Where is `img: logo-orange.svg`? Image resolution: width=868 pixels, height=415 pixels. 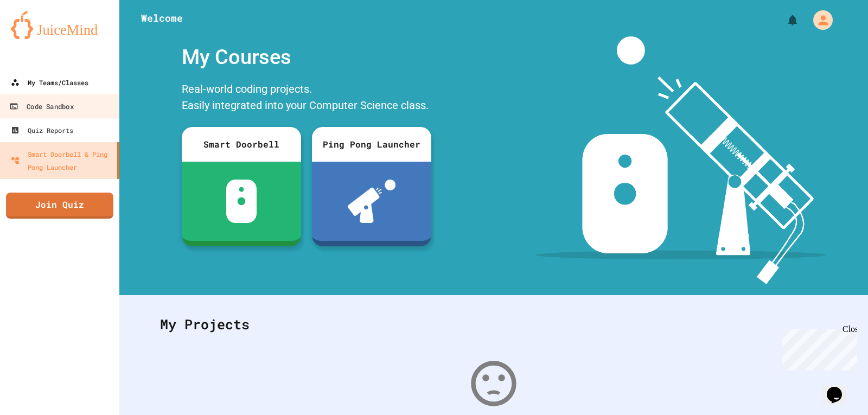
img: logo-orange.svg is located at coordinates (59, 25).